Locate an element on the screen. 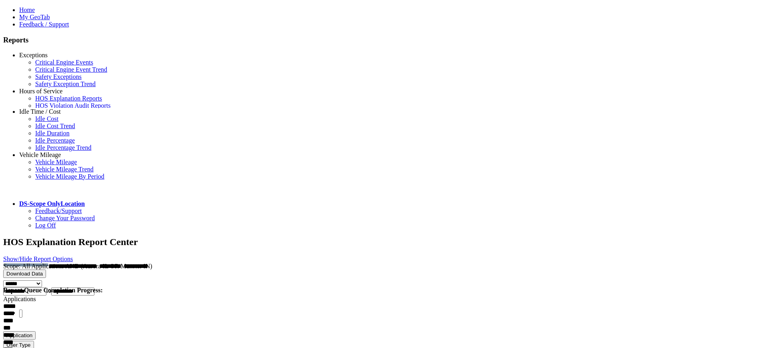  a: HOS Explanation Reports is located at coordinates (68, 98).